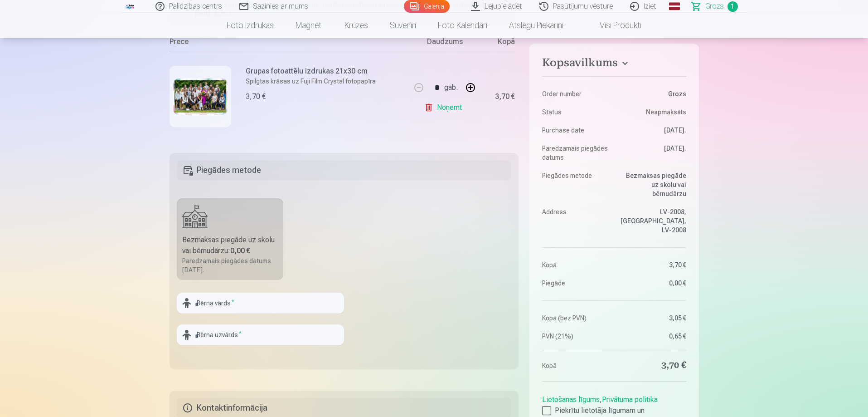 This screenshot has height=417, width=868. What do you see at coordinates (715, 6) in the screenshot?
I see `span: Grozs` at bounding box center [715, 6].